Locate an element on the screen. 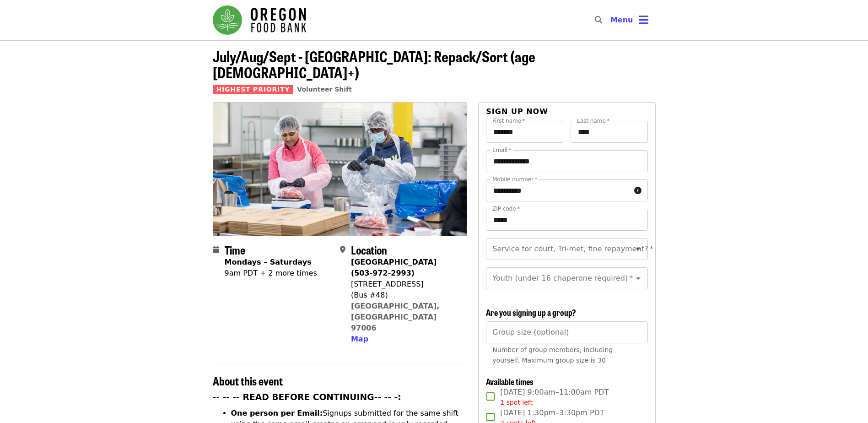 The width and height of the screenshot is (868, 423). span: Number of group members, including yourself. Maximum group size is 30 is located at coordinates (552, 355).